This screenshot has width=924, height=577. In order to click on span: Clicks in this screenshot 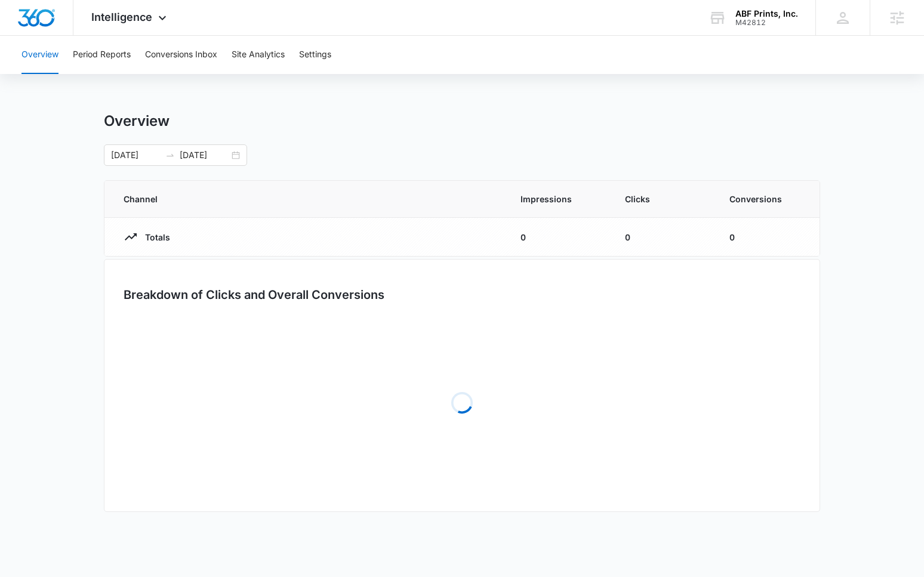, I will do `click(663, 199)`.